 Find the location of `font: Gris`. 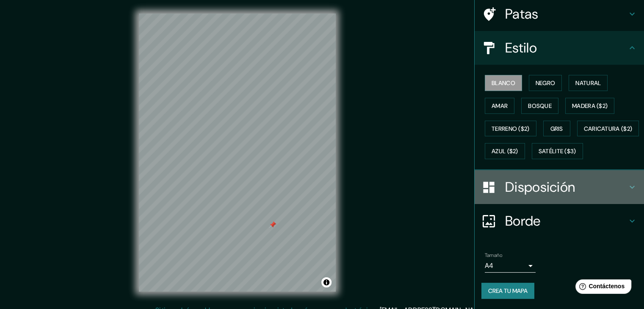

font: Gris is located at coordinates (557, 129).